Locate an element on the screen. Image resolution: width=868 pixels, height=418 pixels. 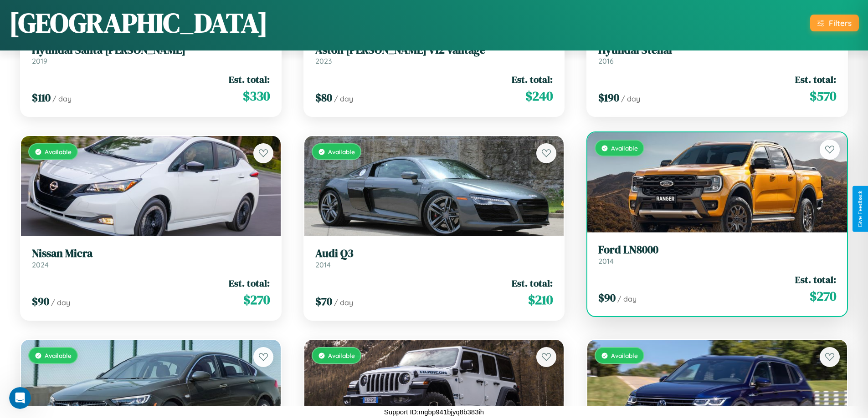
div: Give Feedback is located at coordinates (860, 209).